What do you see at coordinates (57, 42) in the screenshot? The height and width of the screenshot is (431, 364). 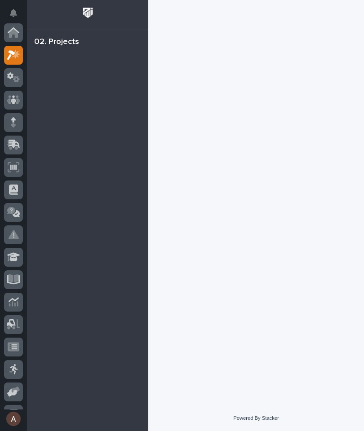 I see `div: 02. Projects` at bounding box center [57, 42].